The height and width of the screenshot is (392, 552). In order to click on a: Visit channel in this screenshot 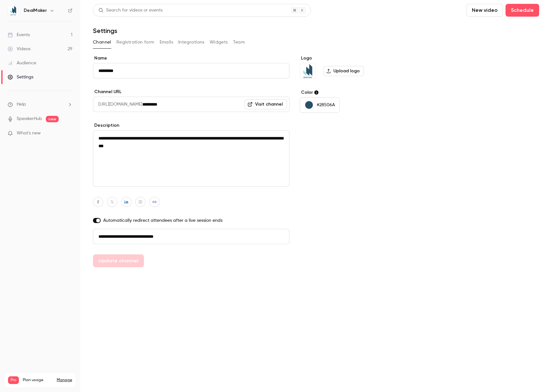, I will do `click(265, 104)`.